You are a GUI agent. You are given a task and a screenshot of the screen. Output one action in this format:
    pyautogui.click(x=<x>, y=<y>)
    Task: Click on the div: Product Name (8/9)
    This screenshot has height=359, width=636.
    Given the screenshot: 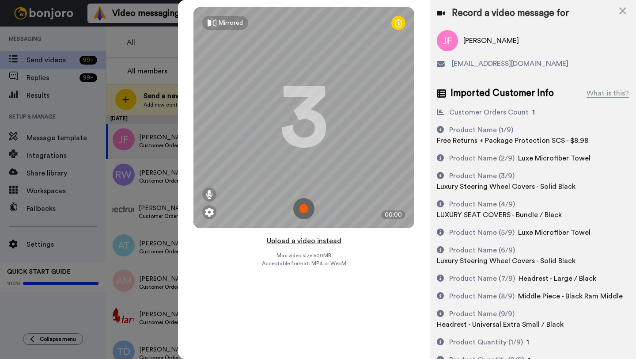 What is the action you would take?
    pyautogui.click(x=482, y=296)
    